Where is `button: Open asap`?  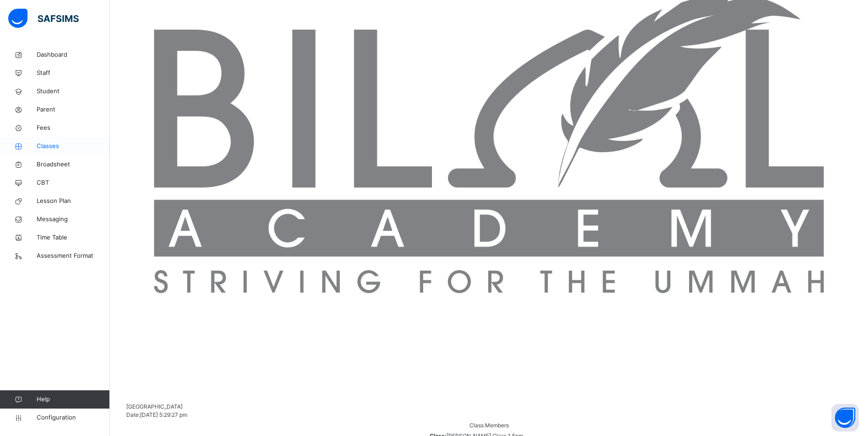
button: Open asap is located at coordinates (845, 417).